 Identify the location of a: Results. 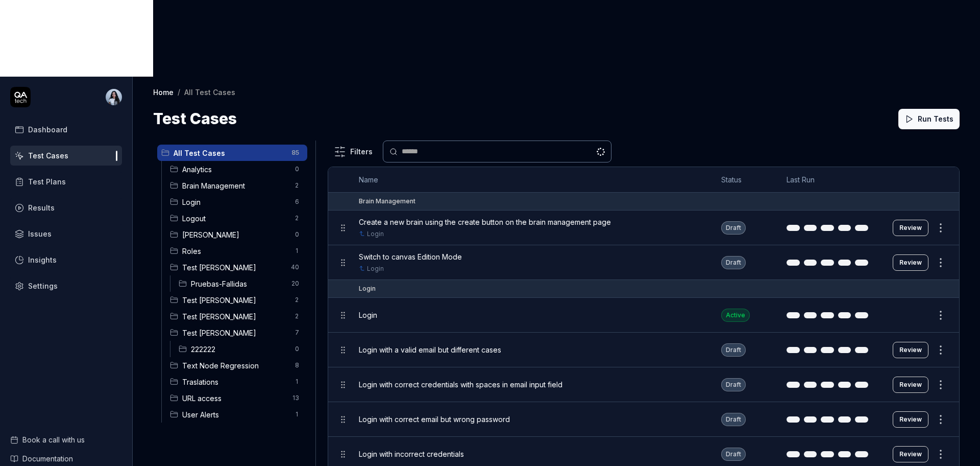
(66, 207).